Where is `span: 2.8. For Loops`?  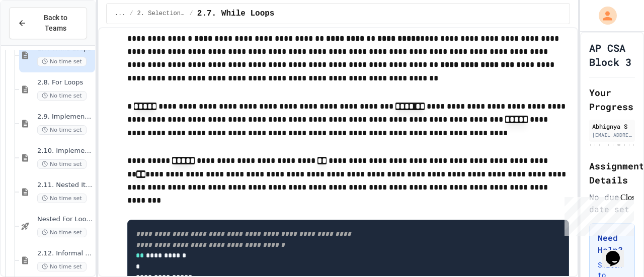 span: 2.8. For Loops is located at coordinates (65, 82).